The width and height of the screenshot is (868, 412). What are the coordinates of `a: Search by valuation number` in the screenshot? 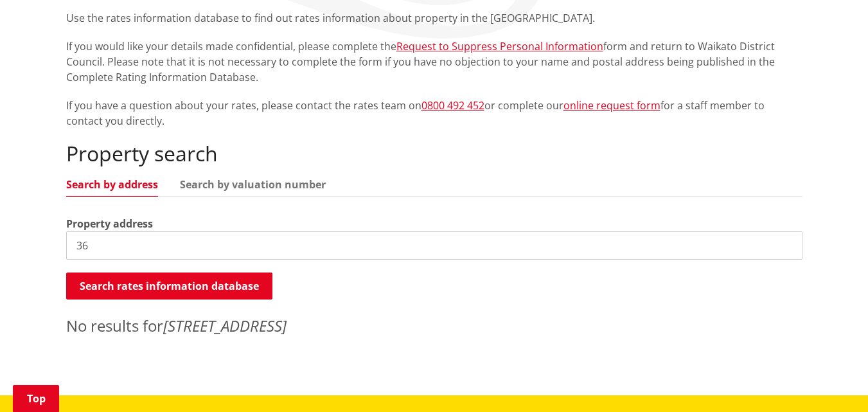 It's located at (252, 185).